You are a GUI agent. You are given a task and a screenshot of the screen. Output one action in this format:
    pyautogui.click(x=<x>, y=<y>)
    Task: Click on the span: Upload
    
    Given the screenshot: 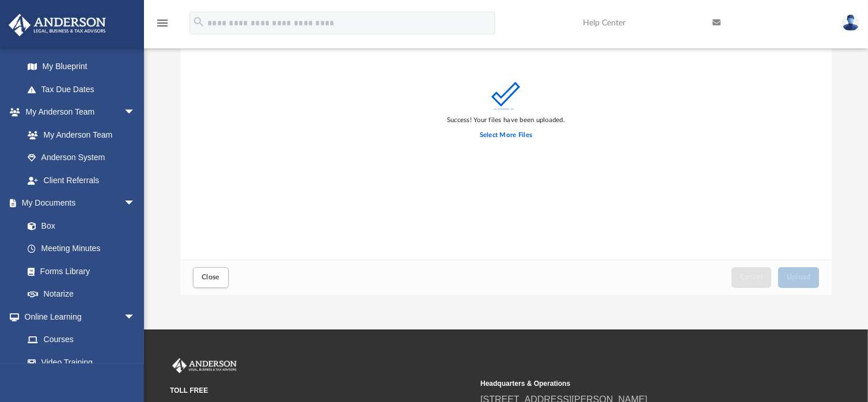 What is the action you would take?
    pyautogui.click(x=799, y=277)
    